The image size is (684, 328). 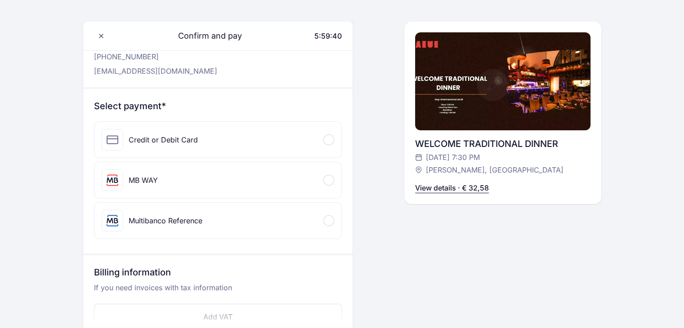 I want to click on p: View details · € 32,58, so click(x=452, y=188).